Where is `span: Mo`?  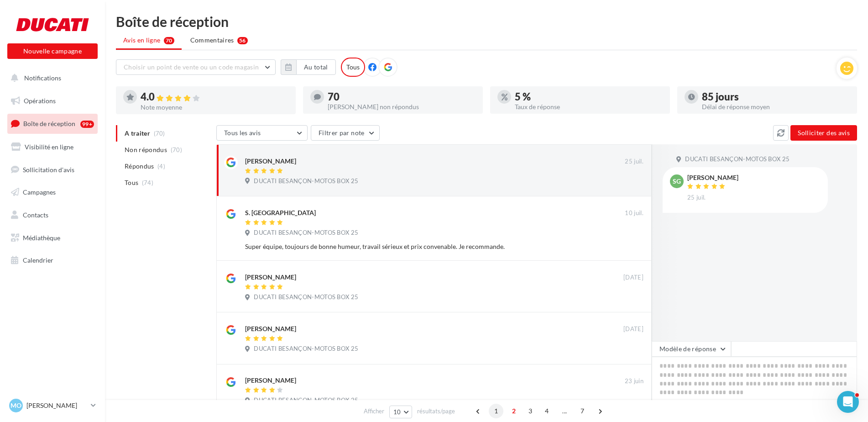 span: Mo is located at coordinates (16, 406).